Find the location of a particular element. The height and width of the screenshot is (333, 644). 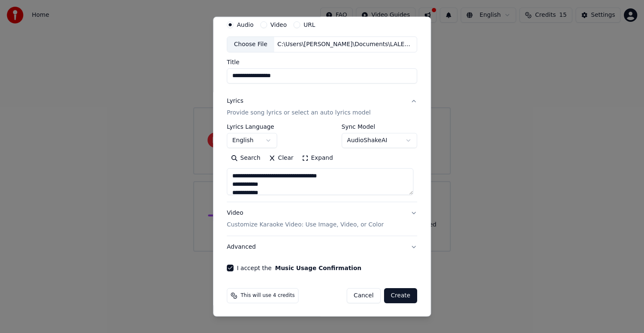

label: I accept the is located at coordinates (299, 268).